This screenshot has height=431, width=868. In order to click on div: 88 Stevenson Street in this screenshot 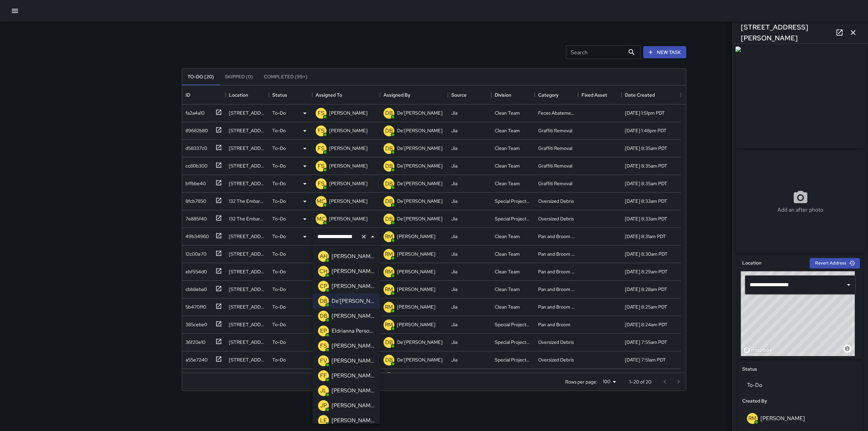, I will do `click(247, 130)`.